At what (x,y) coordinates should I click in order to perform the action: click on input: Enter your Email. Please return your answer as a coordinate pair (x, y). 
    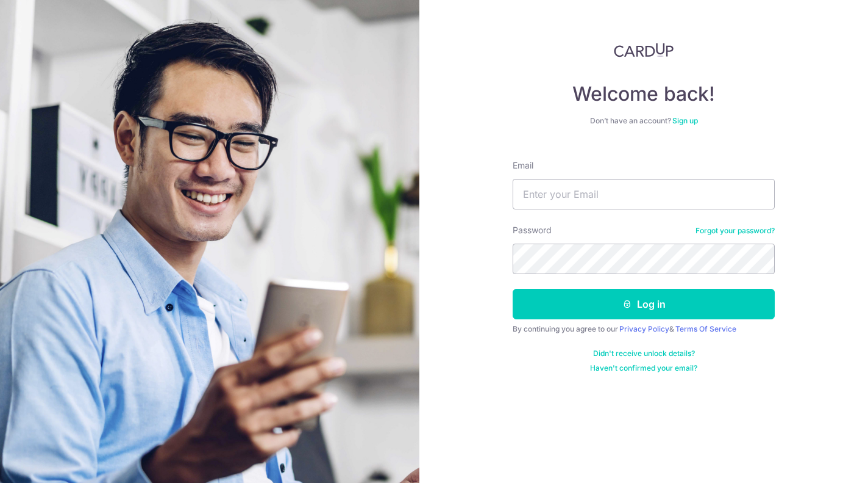
    Looking at the image, I should click on (644, 194).